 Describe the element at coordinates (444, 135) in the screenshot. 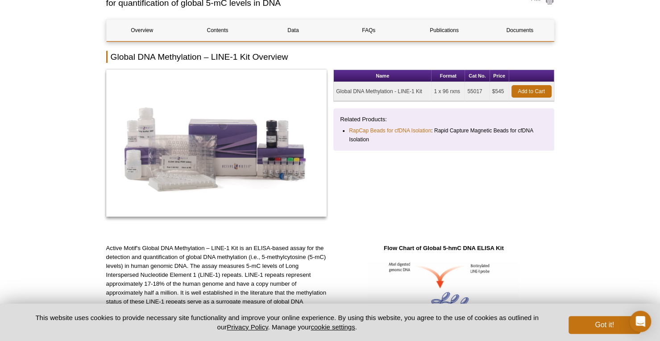

I see `li: : Rapid Capture Magnetic Beads for cfDNA Isolation` at that location.